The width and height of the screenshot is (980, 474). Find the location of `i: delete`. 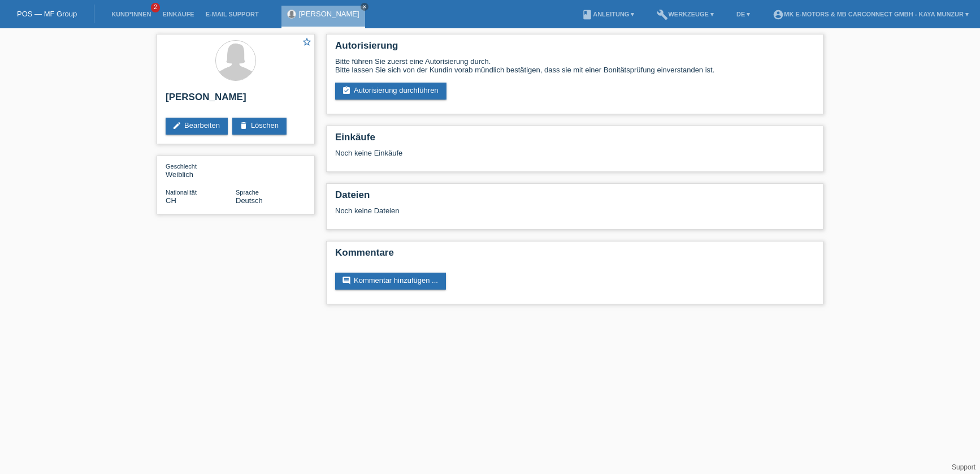

i: delete is located at coordinates (243, 125).